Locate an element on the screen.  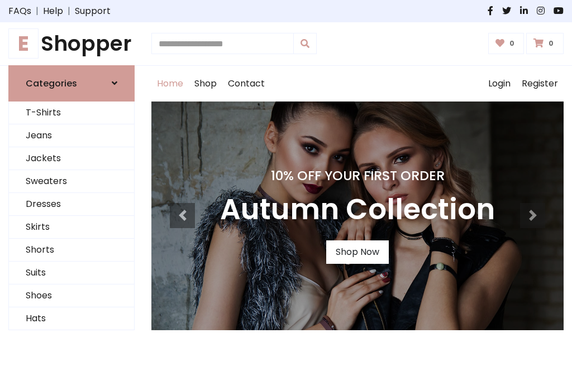
h3: Autumn Collection is located at coordinates (357, 210).